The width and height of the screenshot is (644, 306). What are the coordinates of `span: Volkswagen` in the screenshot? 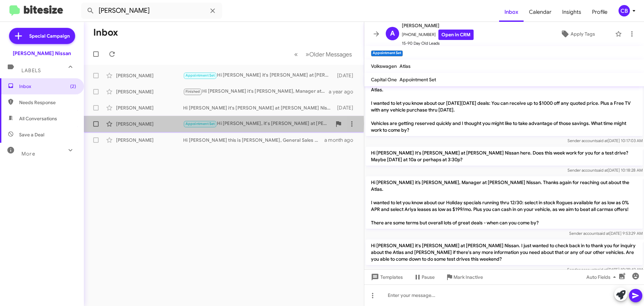 It's located at (384, 66).